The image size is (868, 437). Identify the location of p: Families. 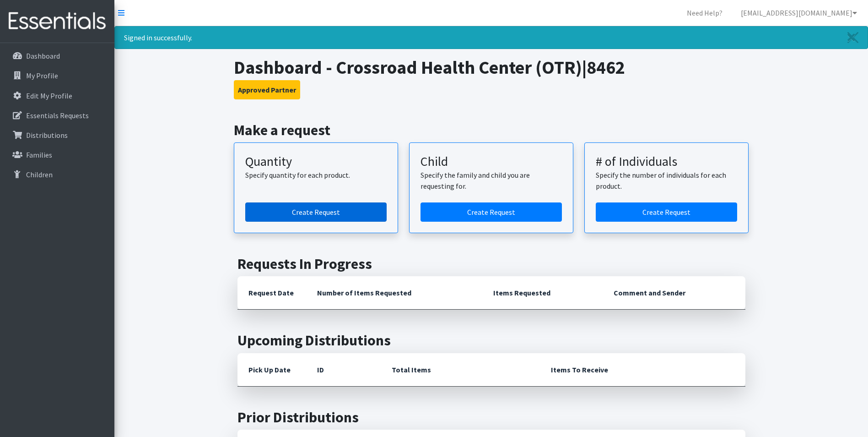
(39, 155).